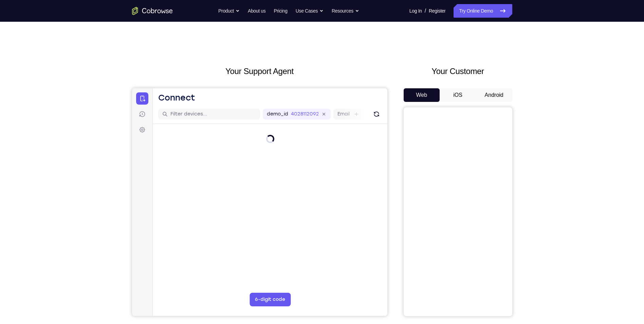 This screenshot has width=644, height=324. Describe the element at coordinates (81, 26) in the screenshot. I see `input: Filter devices...` at that location.